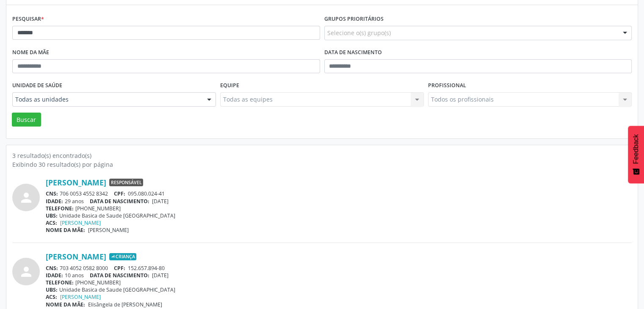 This screenshot has height=309, width=644. Describe the element at coordinates (37, 86) in the screenshot. I see `label: Unidade de saúde` at that location.